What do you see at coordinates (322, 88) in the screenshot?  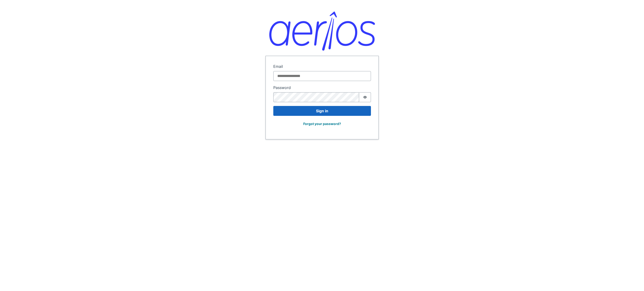 I see `label: Password` at bounding box center [322, 88].